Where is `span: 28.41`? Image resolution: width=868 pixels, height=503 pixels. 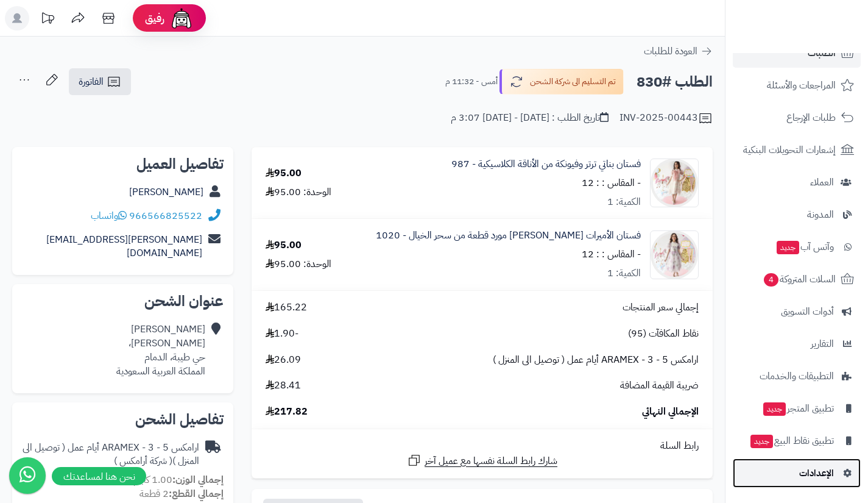
span: 28.41 is located at coordinates (283, 385).